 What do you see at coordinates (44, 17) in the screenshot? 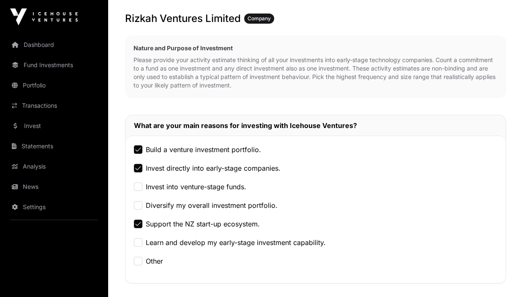
I see `img: Icehouse Ventures Logo` at bounding box center [44, 17].